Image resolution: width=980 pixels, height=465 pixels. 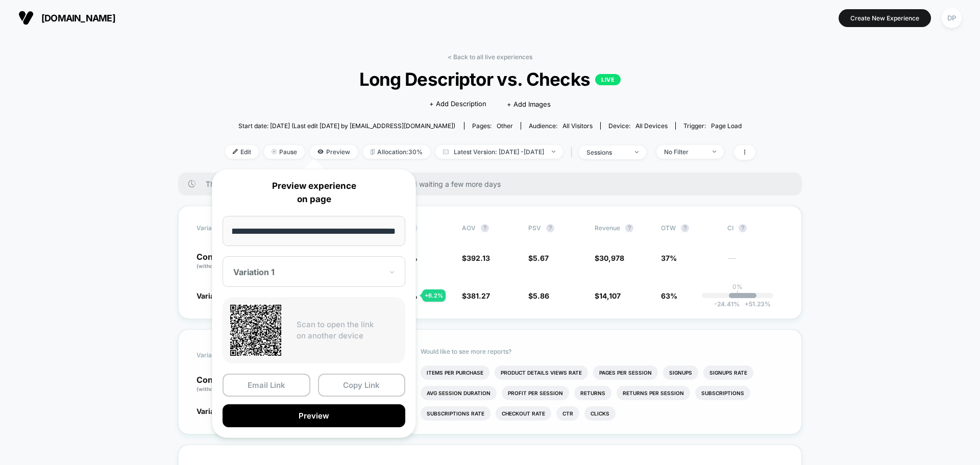 What do you see at coordinates (756, 228) in the screenshot?
I see `span: CI` at bounding box center [756, 228].